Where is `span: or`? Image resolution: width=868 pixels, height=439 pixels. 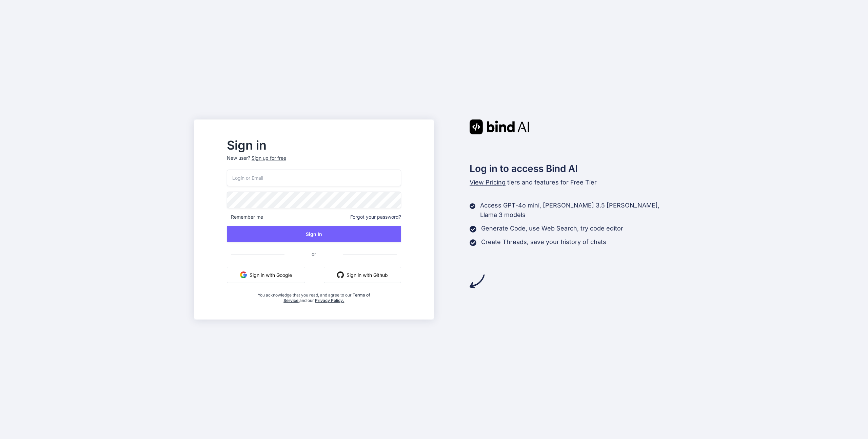 span: or is located at coordinates (314, 253).